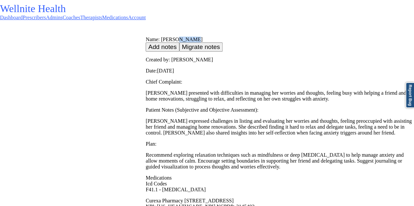 This screenshot has height=206, width=414. I want to click on a: Medications, so click(115, 17).